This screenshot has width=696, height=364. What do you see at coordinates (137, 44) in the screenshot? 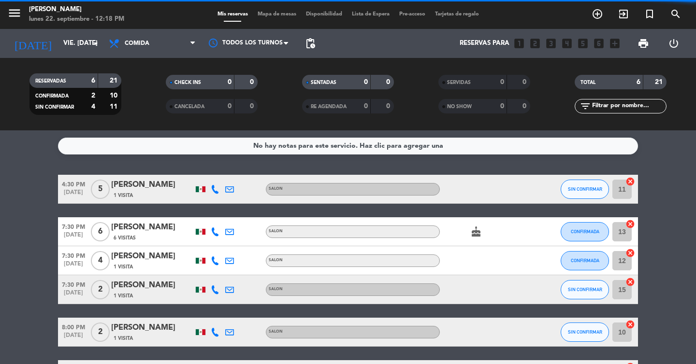
I see `span: Comida` at bounding box center [137, 44].